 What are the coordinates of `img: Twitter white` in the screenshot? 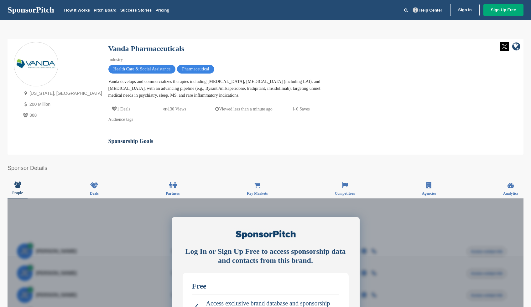 It's located at (504, 47).